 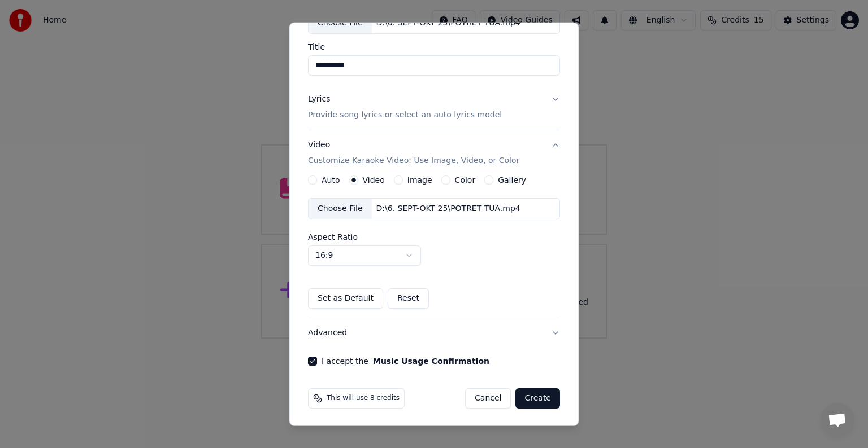 What do you see at coordinates (434, 238) in the screenshot?
I see `label: Aspect Ratio` at bounding box center [434, 238].